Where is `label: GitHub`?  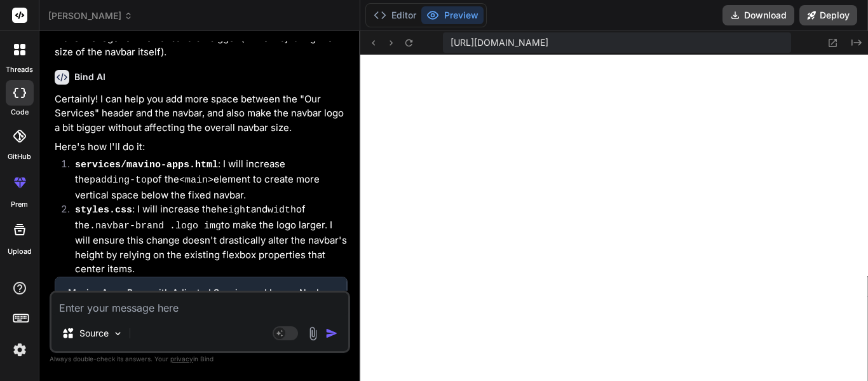 label: GitHub is located at coordinates (19, 157).